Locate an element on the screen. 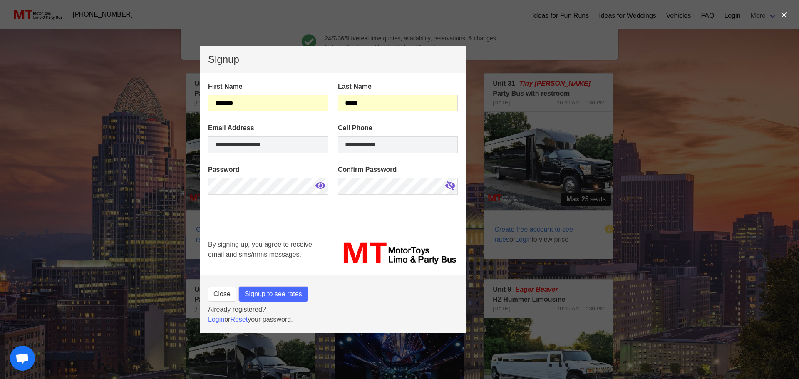  p: Signup is located at coordinates (333, 59).